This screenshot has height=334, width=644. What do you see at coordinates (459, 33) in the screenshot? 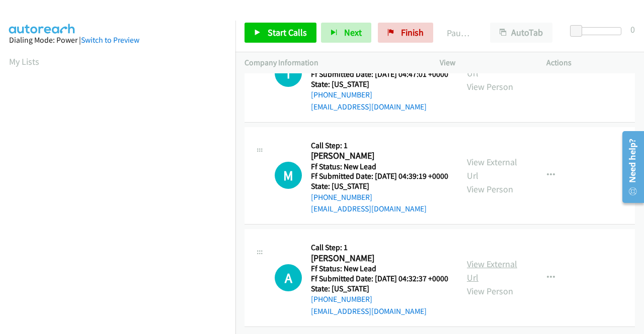
I see `p: Paused` at bounding box center [459, 33].